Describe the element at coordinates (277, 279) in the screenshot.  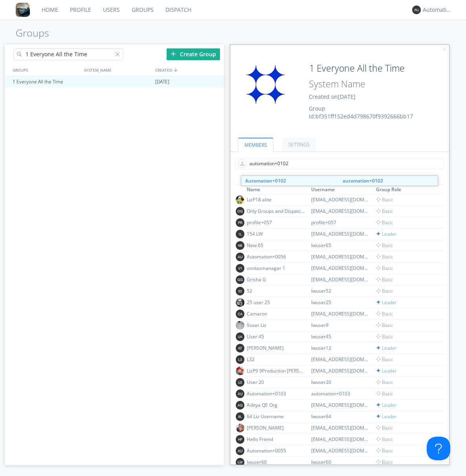
I see `div: Grisha G` at that location.